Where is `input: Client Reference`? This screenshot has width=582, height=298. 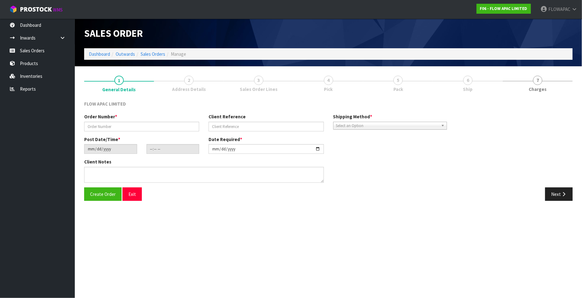
input: Client Reference is located at coordinates (266, 127).